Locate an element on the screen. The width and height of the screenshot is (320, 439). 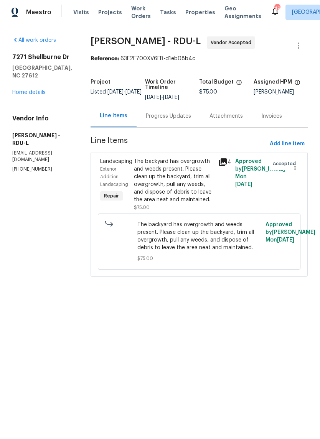
span: Geo Assignments is located at coordinates (243, 12).